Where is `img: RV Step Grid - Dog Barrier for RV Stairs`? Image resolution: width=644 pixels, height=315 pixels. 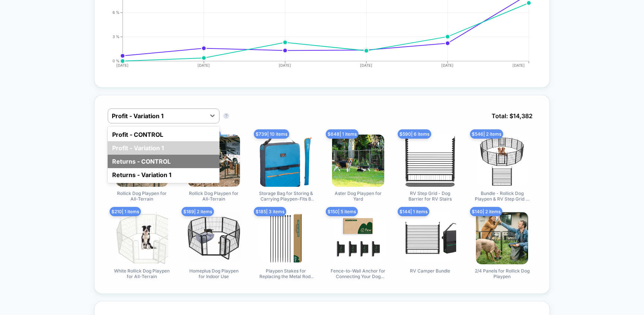 img: RV Step Grid - Dog Barrier for RV Stairs is located at coordinates (430, 161).